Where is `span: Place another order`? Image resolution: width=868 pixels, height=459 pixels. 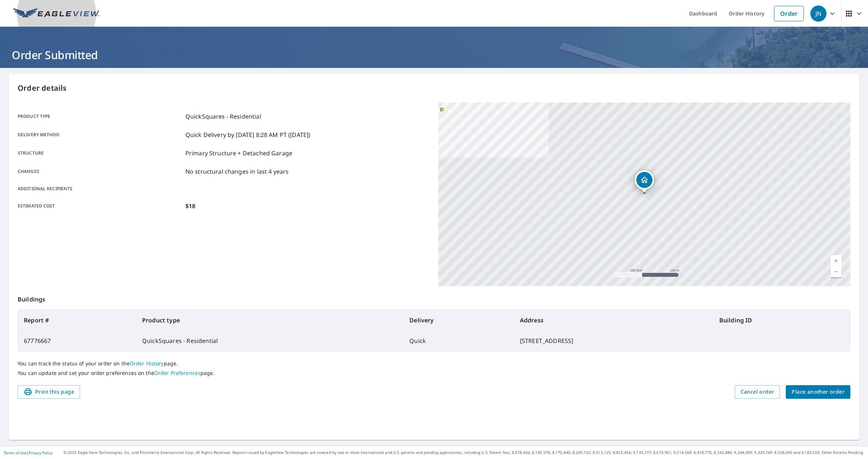
span: Place another order is located at coordinates (818, 392).